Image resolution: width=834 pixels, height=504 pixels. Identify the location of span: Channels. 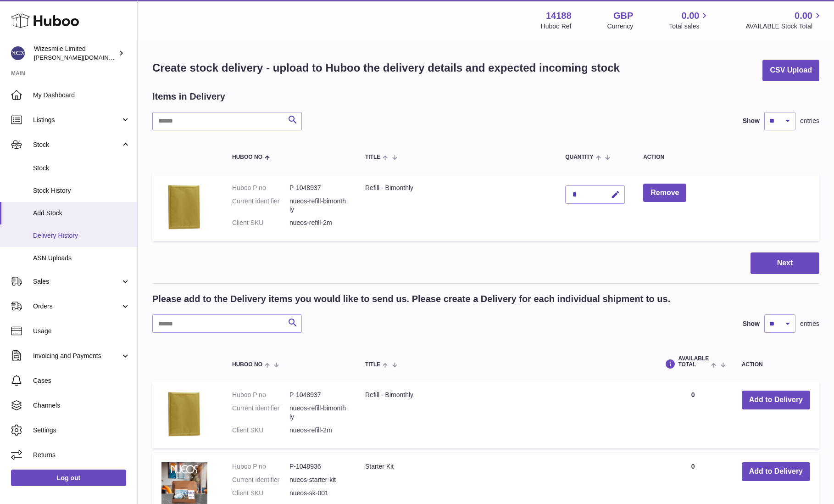
(81, 405).